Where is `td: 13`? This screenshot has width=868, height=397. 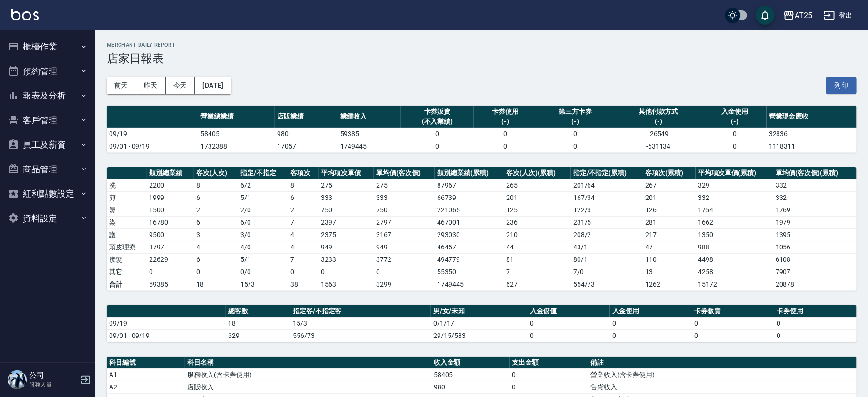
td: 13 is located at coordinates (670, 272).